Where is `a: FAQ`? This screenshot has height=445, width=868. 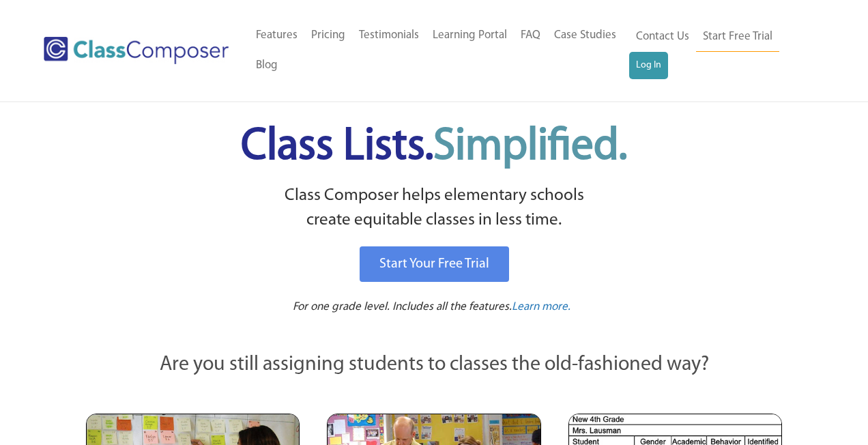 a: FAQ is located at coordinates (531, 35).